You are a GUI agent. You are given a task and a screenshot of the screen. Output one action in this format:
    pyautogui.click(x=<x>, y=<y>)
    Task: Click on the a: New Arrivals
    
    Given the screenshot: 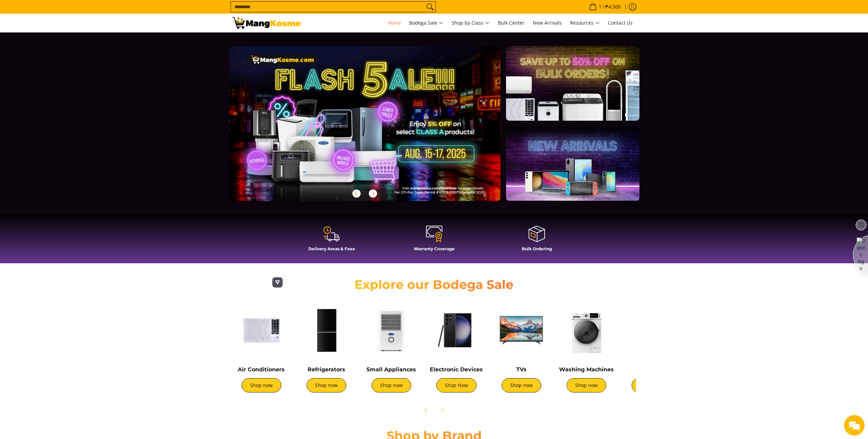 What is the action you would take?
    pyautogui.click(x=547, y=23)
    